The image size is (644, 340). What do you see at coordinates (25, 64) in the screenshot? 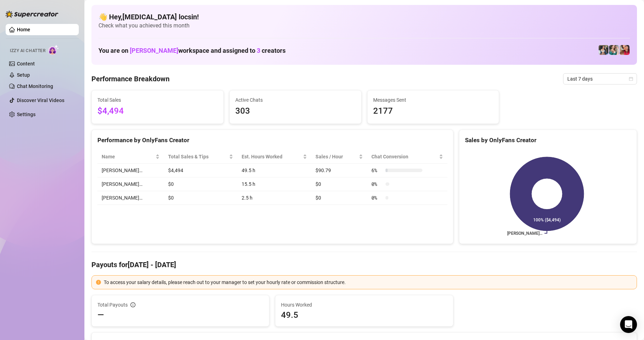
I see `a: Content` at bounding box center [25, 64].